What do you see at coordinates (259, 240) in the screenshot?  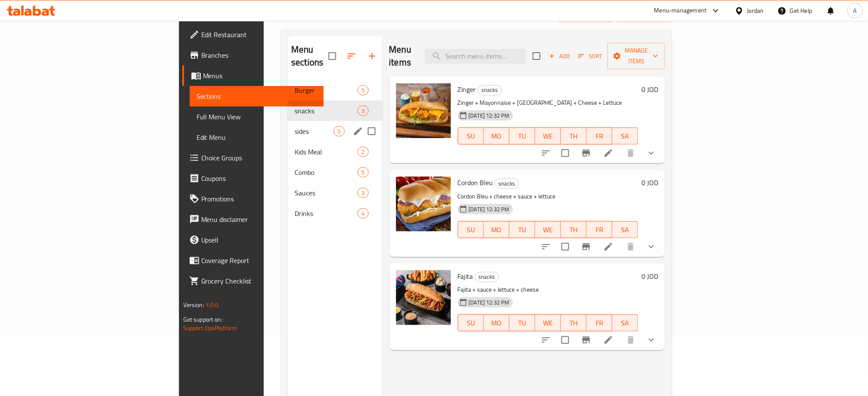 I see `span: Upsell` at bounding box center [259, 240].